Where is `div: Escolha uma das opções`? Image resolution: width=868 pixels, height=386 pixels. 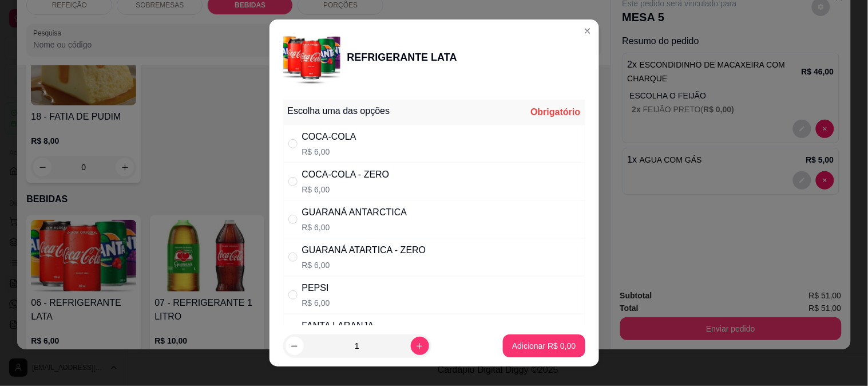
div: Escolha uma das opções is located at coordinates (339, 111).